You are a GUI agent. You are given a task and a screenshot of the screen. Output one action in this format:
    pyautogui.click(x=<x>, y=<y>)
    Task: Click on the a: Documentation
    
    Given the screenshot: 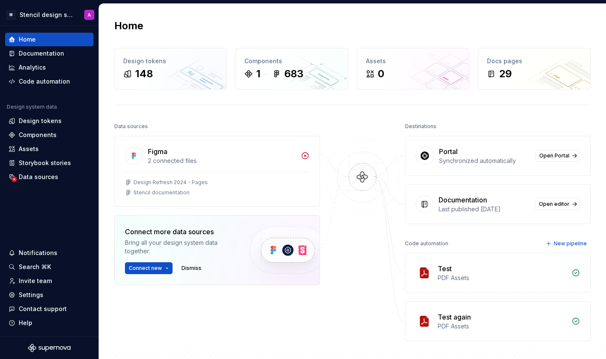 What is the action you would take?
    pyautogui.click(x=49, y=54)
    